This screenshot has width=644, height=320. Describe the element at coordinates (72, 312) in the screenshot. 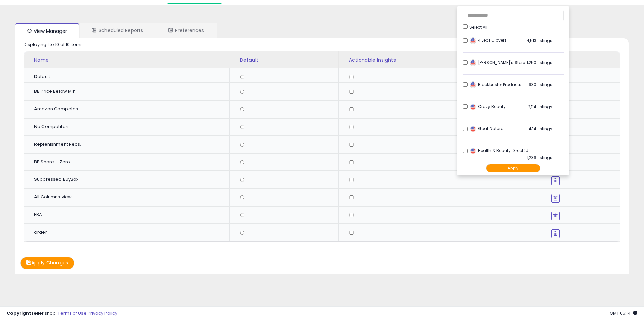

I see `a: Terms of Use` at that location.